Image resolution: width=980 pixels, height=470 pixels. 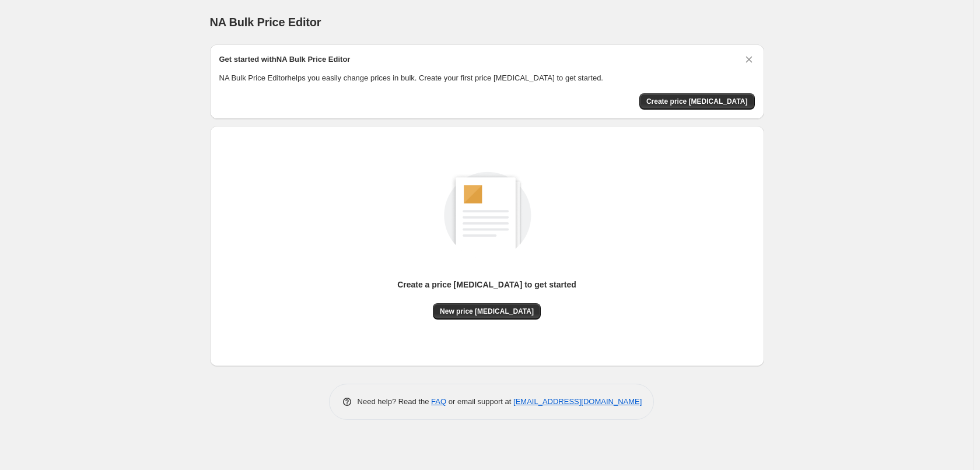 What do you see at coordinates (697, 102) in the screenshot?
I see `button: Create price change job` at bounding box center [697, 102].